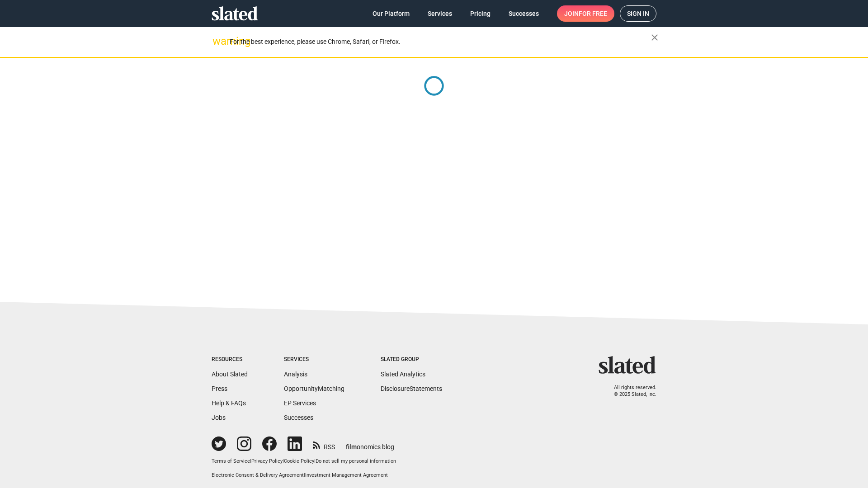 This screenshot has width=868, height=488. I want to click on a: Analysis, so click(296, 374).